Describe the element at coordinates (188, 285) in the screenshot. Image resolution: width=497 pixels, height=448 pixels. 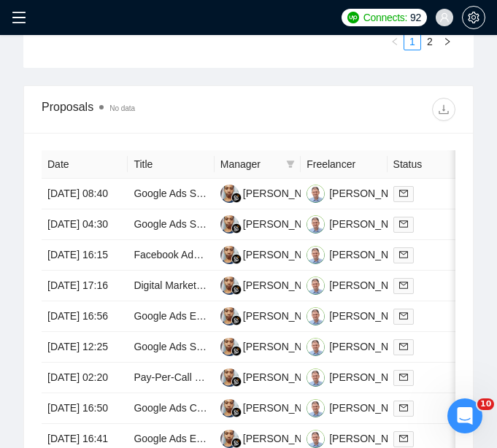
I see `a: Digital Marketing Expert` at that location.